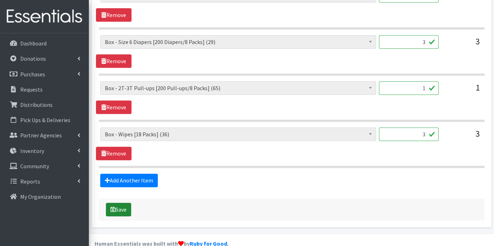  What do you see at coordinates (44, 166) in the screenshot?
I see `a: Community` at bounding box center [44, 166].